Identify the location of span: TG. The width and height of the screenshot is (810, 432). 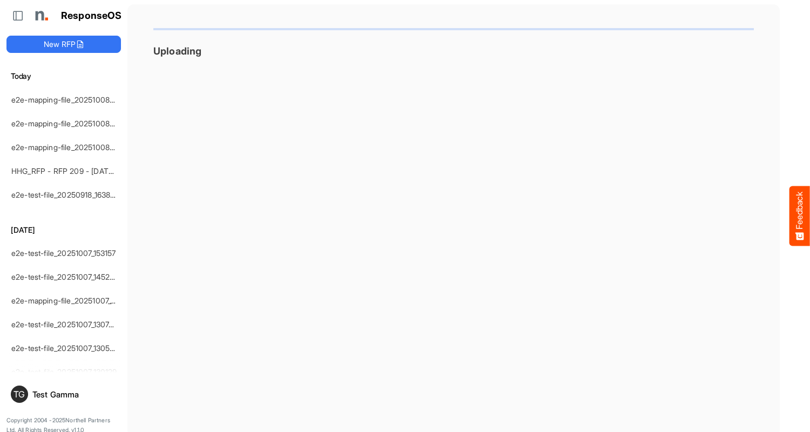
(19, 394).